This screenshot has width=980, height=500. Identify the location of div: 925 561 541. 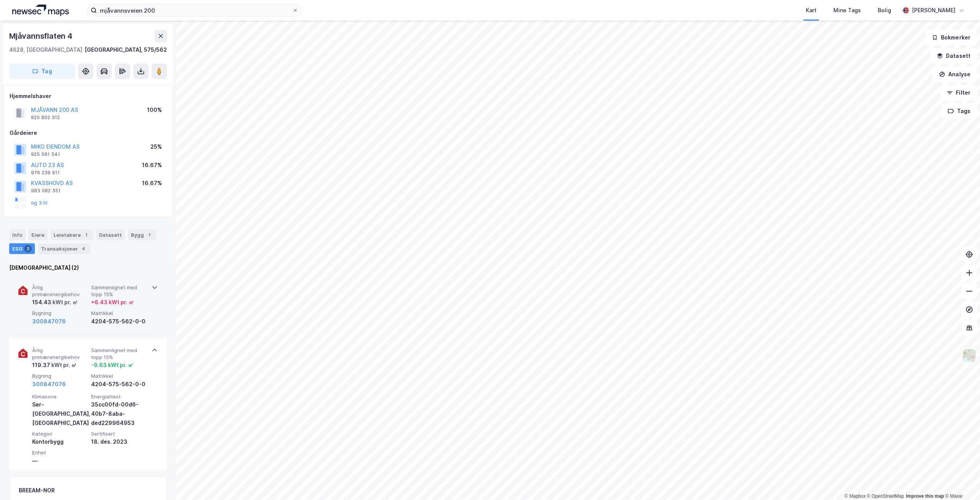
(46, 154).